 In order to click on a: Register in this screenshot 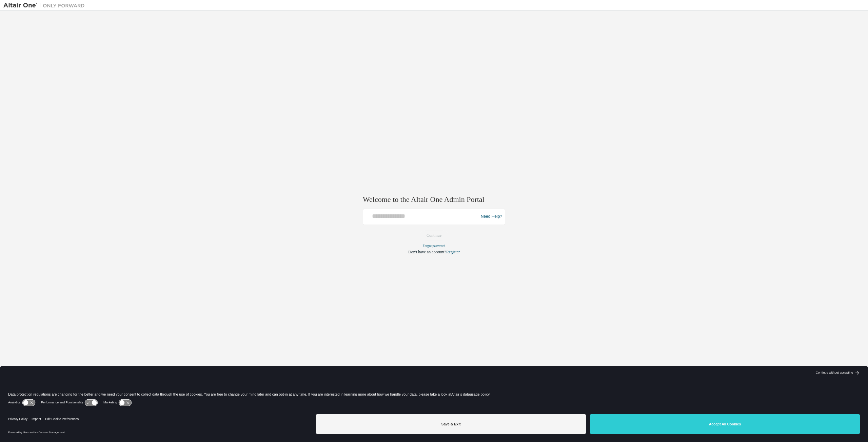, I will do `click(453, 252)`.